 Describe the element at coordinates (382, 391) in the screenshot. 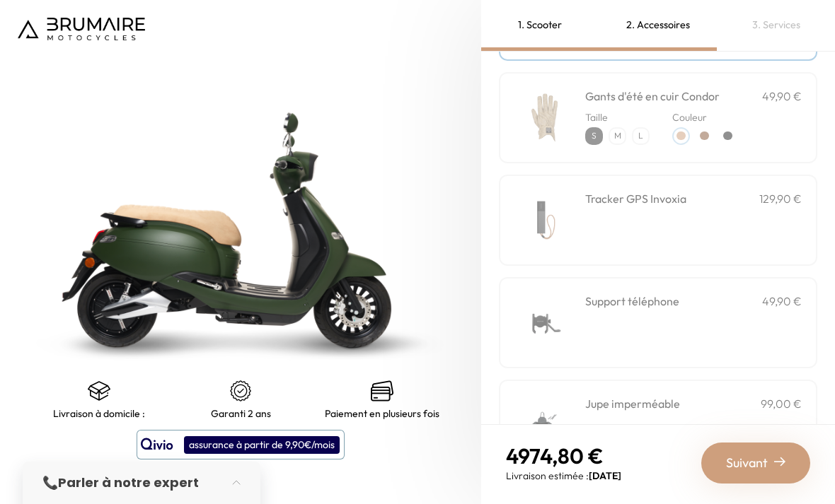

I see `img: credit-cards.png` at that location.